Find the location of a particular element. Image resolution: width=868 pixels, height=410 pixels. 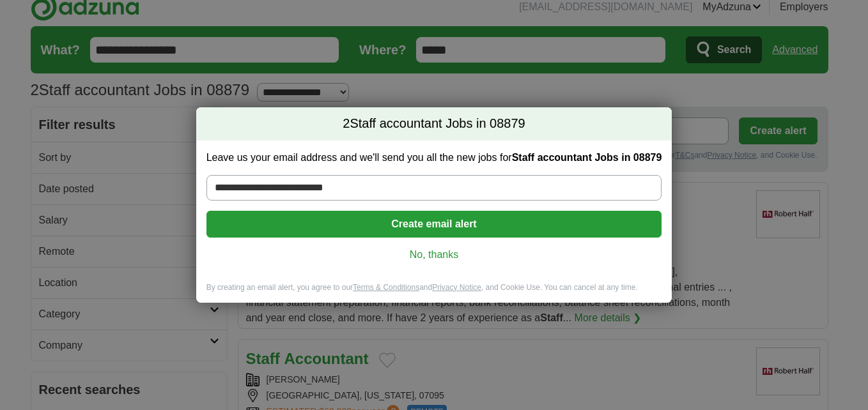

button: Create email alert is located at coordinates (434, 224).